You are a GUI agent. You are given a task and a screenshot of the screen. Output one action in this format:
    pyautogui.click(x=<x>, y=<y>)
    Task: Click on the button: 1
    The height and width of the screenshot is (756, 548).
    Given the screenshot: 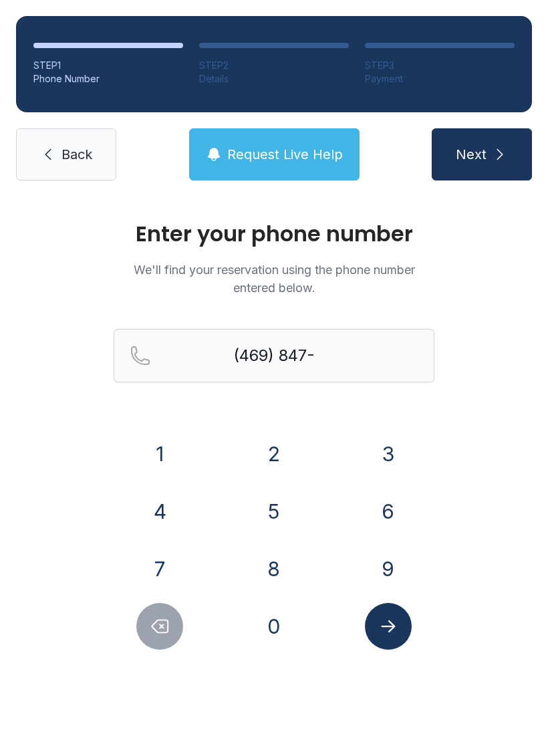 What is the action you would take?
    pyautogui.click(x=160, y=454)
    